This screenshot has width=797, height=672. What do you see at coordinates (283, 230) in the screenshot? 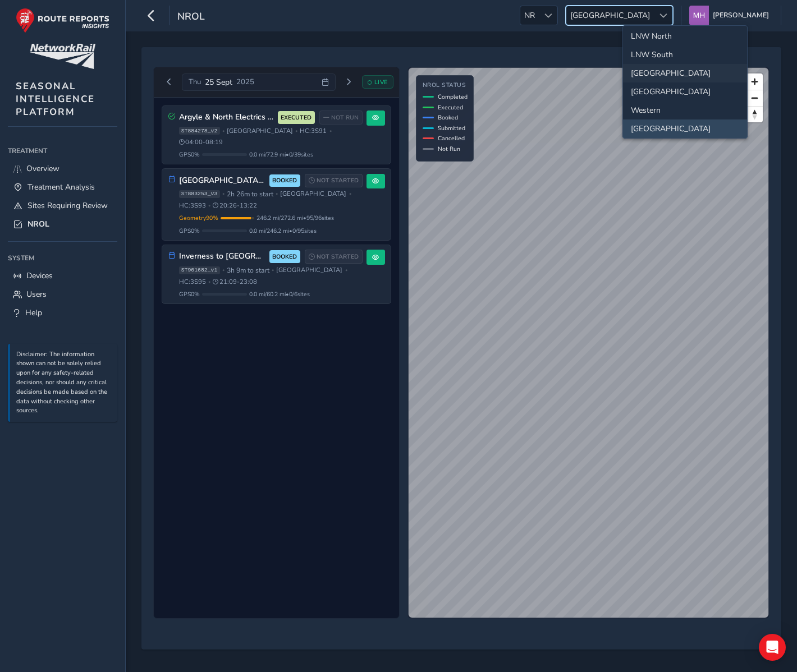
I see `span: 0.0 mi / 246.2 mi • 0 / 95 sites` at bounding box center [283, 230].